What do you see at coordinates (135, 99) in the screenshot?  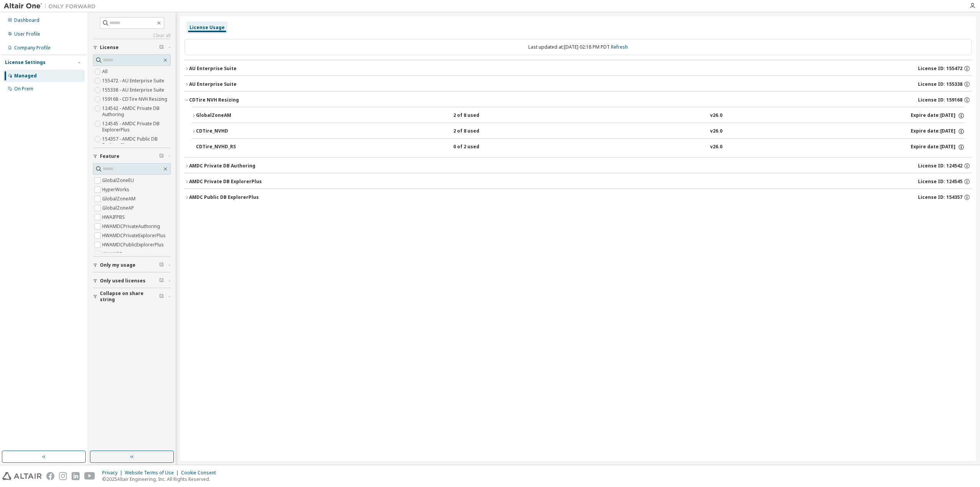 I see `label: 159168 - CDTire NVH Resizing` at bounding box center [135, 99].